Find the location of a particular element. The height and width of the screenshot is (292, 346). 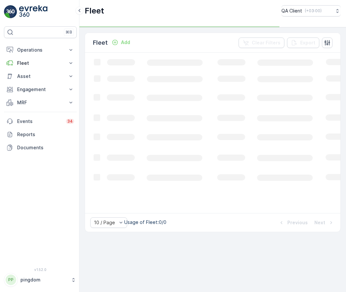

button: QA Client(+03:00) is located at coordinates (311, 11).